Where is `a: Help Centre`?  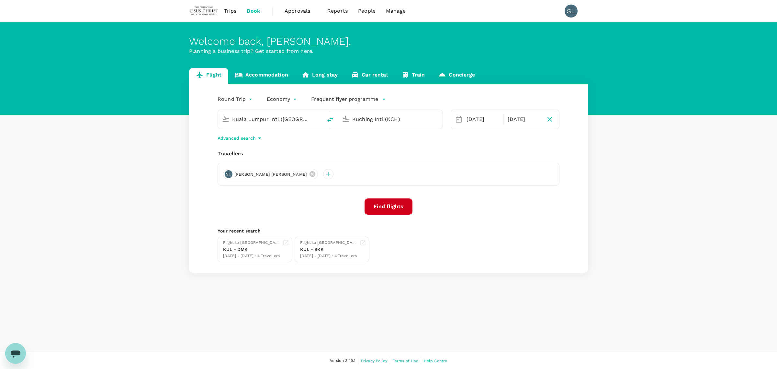 a: Help Centre is located at coordinates (436, 360).